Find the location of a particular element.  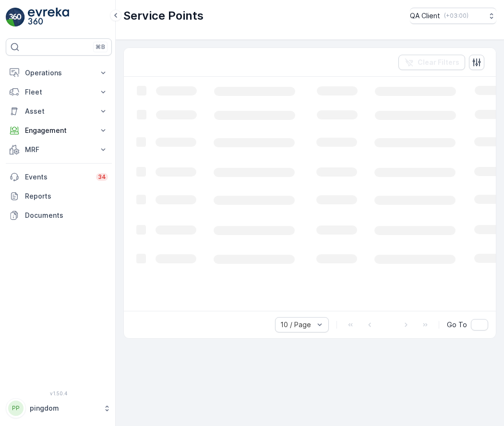

button: PPpingdom is located at coordinates (59, 408).